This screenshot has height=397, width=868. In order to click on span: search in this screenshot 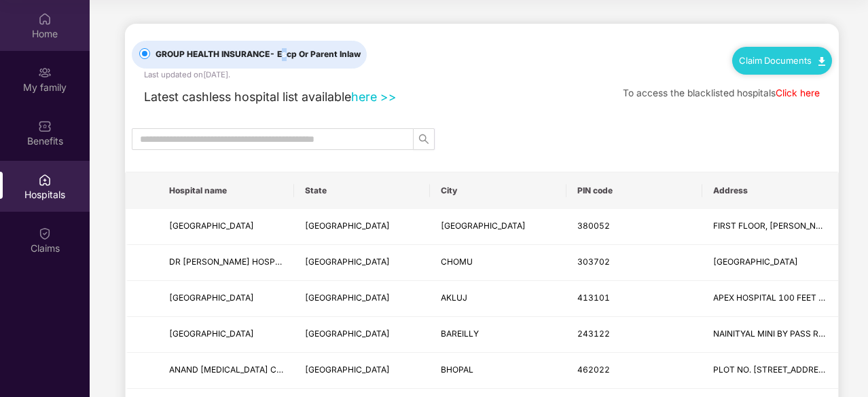, I will do `click(424, 139)`.